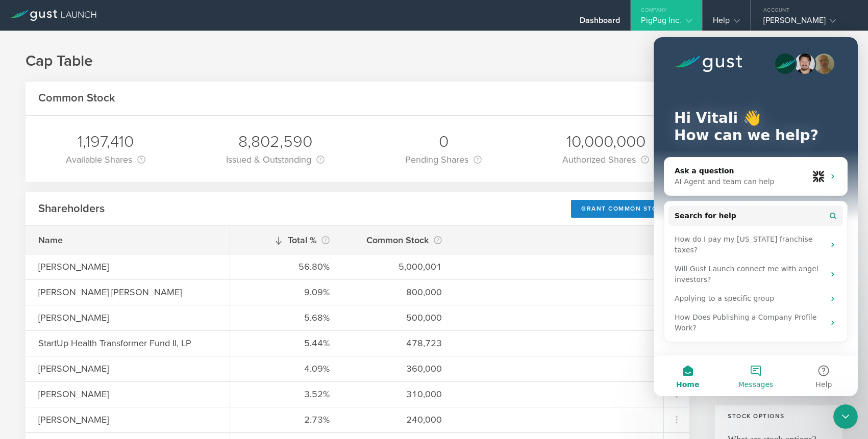  Describe the element at coordinates (399, 394) in the screenshot. I see `div: 310,000` at that location.